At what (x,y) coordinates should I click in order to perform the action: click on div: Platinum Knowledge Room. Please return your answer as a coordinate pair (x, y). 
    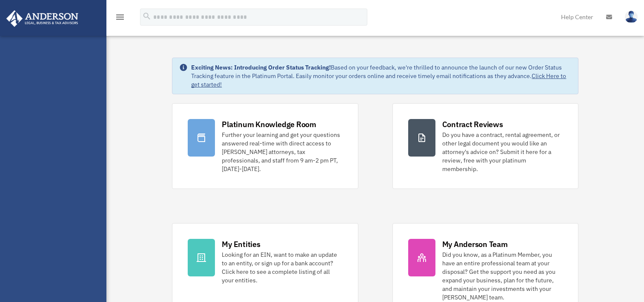
    Looking at the image, I should click on (269, 124).